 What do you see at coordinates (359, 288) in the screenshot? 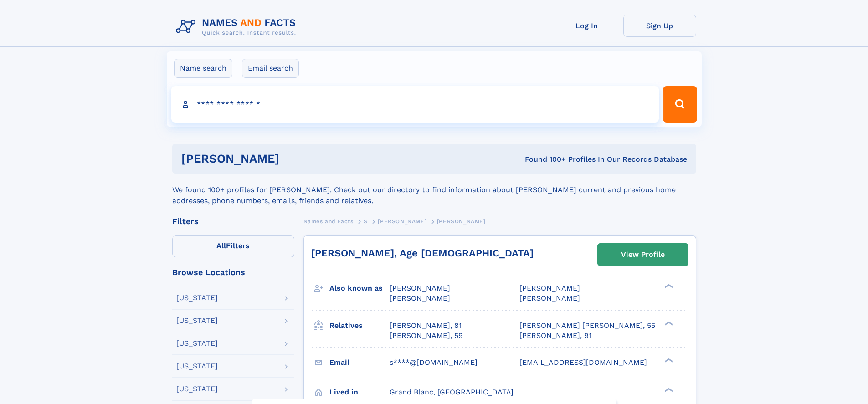
I see `h3: Also known as` at bounding box center [359, 288].